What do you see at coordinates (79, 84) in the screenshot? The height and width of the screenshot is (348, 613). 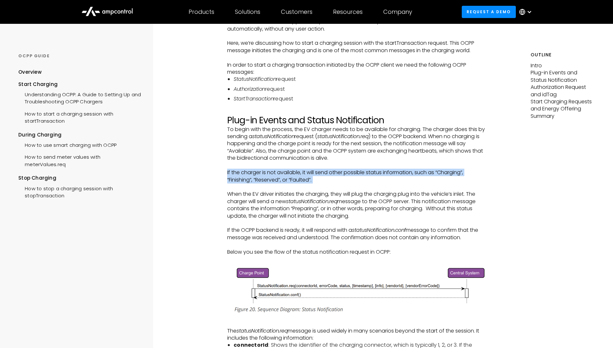 I see `div: Start Charging` at bounding box center [79, 84].